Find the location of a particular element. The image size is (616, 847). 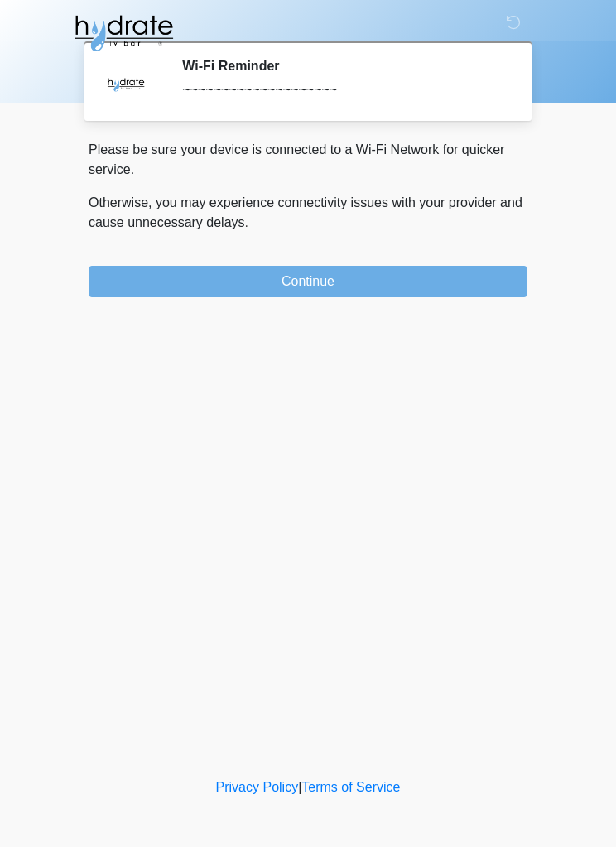

p: Otherwise, you may experience connectivity issues with your provider and cause unnecessary delays is located at coordinates (308, 213).